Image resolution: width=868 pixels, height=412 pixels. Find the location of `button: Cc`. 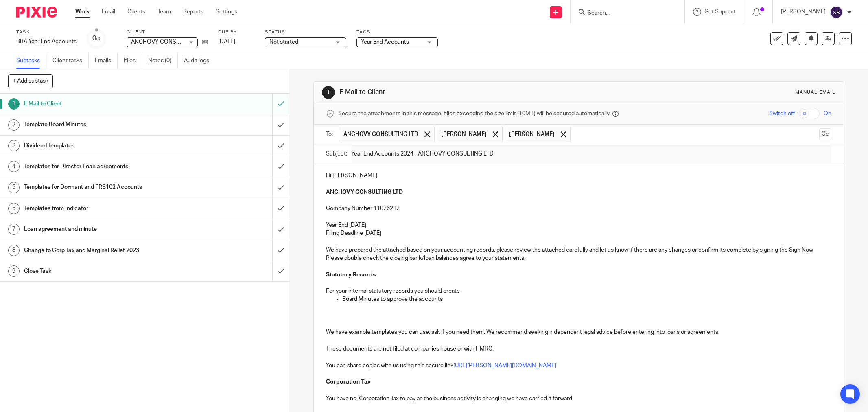

button: Cc is located at coordinates (825, 134).